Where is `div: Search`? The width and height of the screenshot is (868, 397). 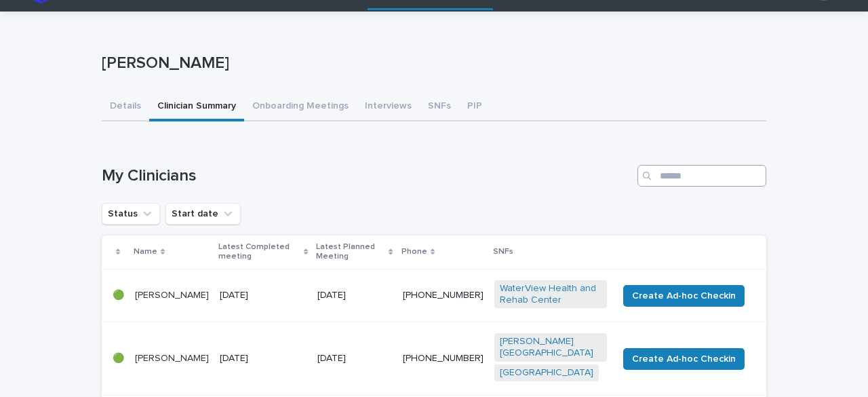 div: Search is located at coordinates (702, 176).